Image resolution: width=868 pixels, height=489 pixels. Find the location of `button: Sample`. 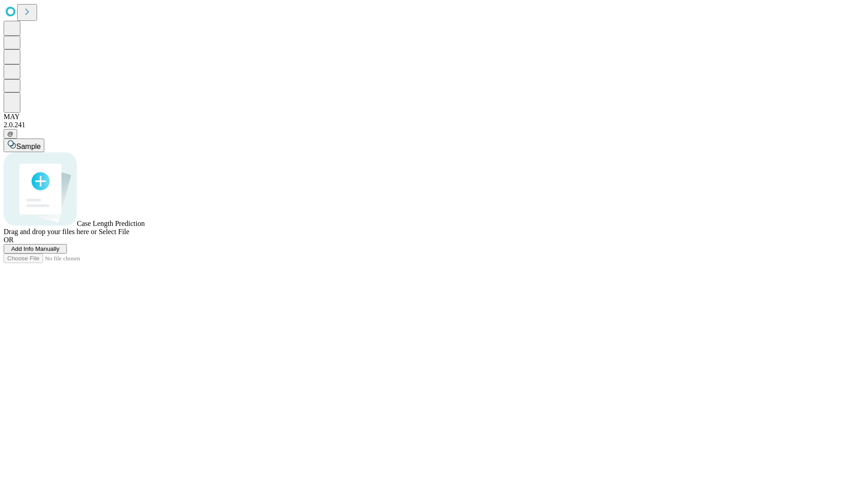

button: Sample is located at coordinates (24, 145).